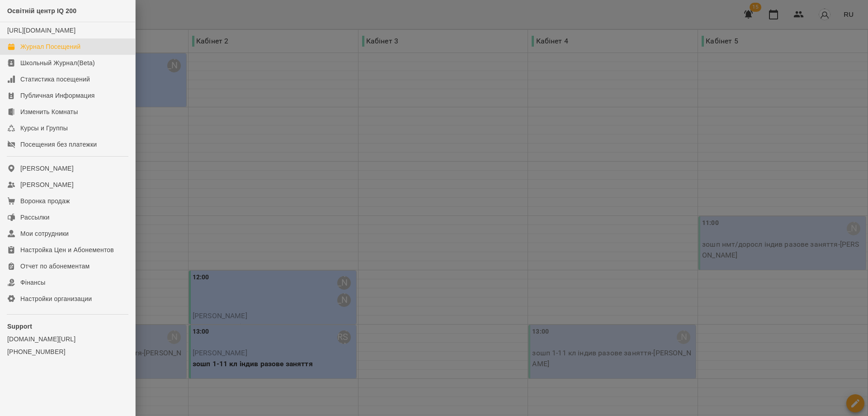 The image size is (868, 416). What do you see at coordinates (55, 266) in the screenshot?
I see `div: Отчет по абонементам` at bounding box center [55, 266].